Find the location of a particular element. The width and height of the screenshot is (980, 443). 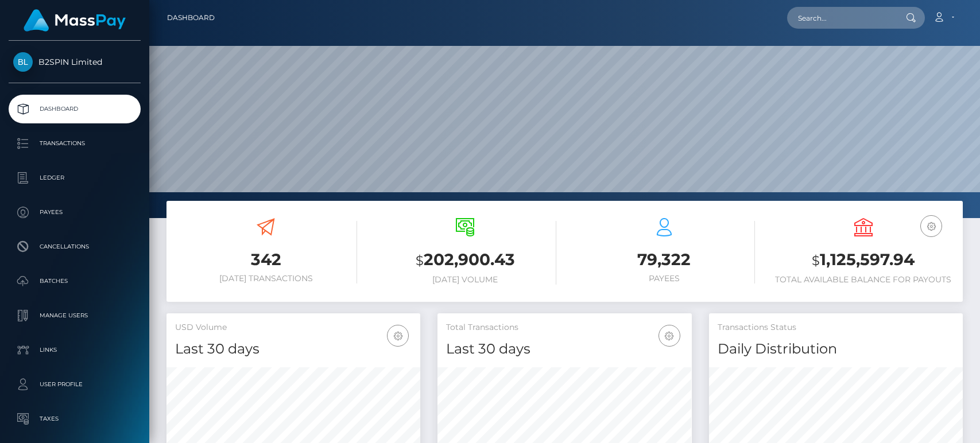

p: Taxes is located at coordinates (75, 419).